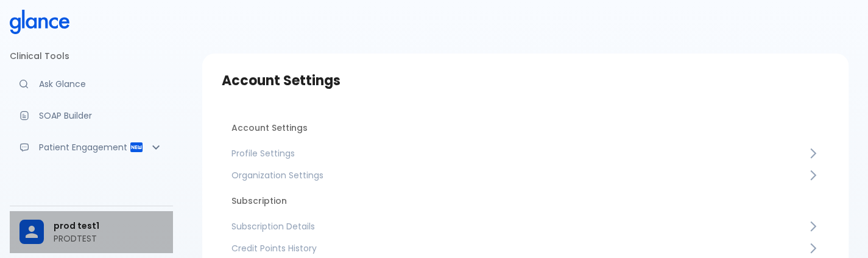 This screenshot has height=258, width=868. What do you see at coordinates (91, 56) in the screenshot?
I see `li: Clinical Tools` at bounding box center [91, 56].